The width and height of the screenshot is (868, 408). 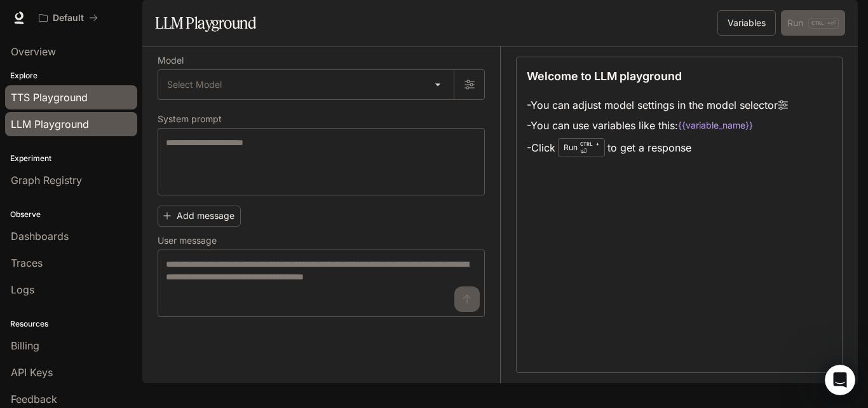 I want to click on div: Run, so click(x=581, y=147).